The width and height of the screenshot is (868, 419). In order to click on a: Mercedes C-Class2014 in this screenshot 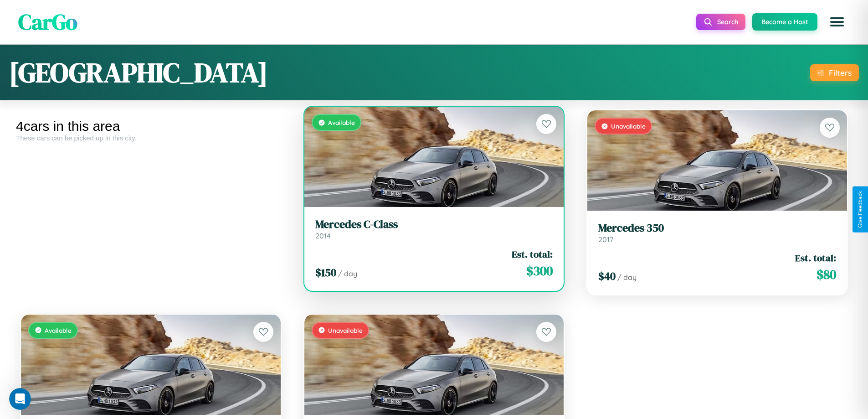, I will do `click(434, 229)`.